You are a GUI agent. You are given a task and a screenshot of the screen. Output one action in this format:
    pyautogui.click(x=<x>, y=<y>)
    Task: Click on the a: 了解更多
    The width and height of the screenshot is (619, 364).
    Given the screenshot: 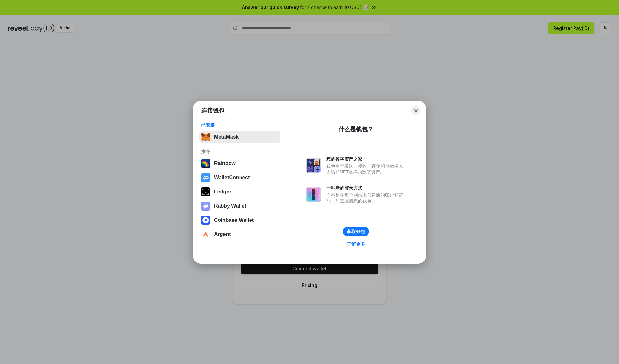 What is the action you would take?
    pyautogui.click(x=356, y=244)
    